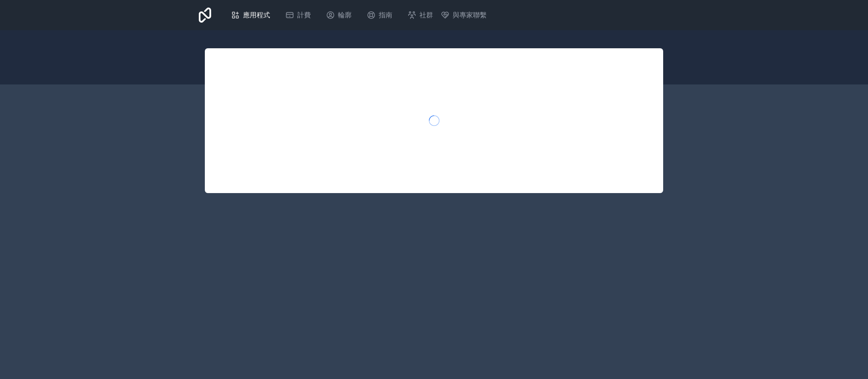 This screenshot has width=868, height=379. Describe the element at coordinates (470, 15) in the screenshot. I see `font: 與專家聯繫` at that location.